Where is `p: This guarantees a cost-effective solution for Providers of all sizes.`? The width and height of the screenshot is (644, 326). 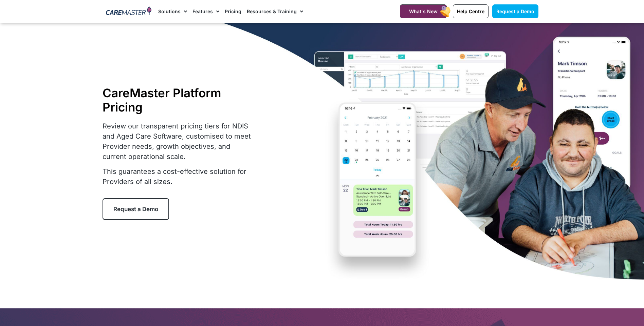 p: This guarantees a cost-effective solution for Providers of all sizes. is located at coordinates (179, 177).